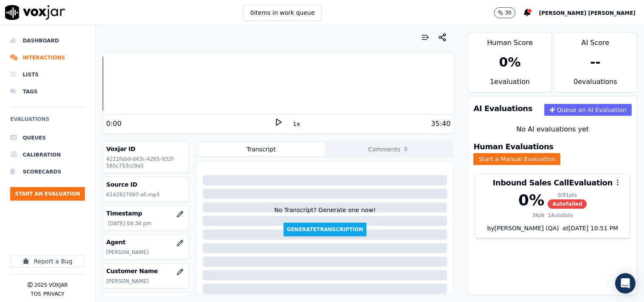  What do you see at coordinates (48, 92) in the screenshot?
I see `li: Tags` at bounding box center [48, 92].